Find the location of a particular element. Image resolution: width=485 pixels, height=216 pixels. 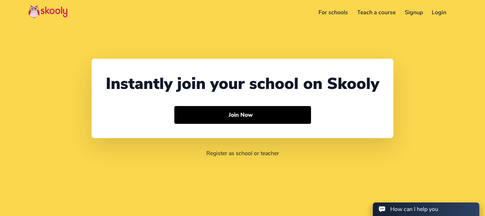

button: Join Now is located at coordinates (243, 115).